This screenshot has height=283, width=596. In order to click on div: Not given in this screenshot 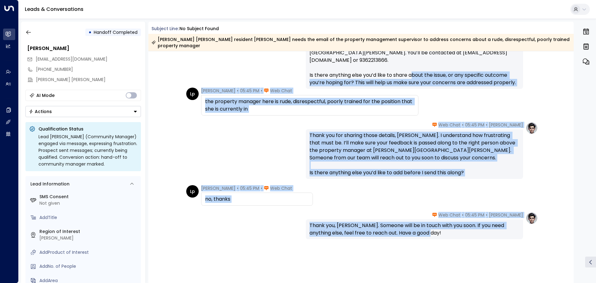, I will do `click(89, 203)`.